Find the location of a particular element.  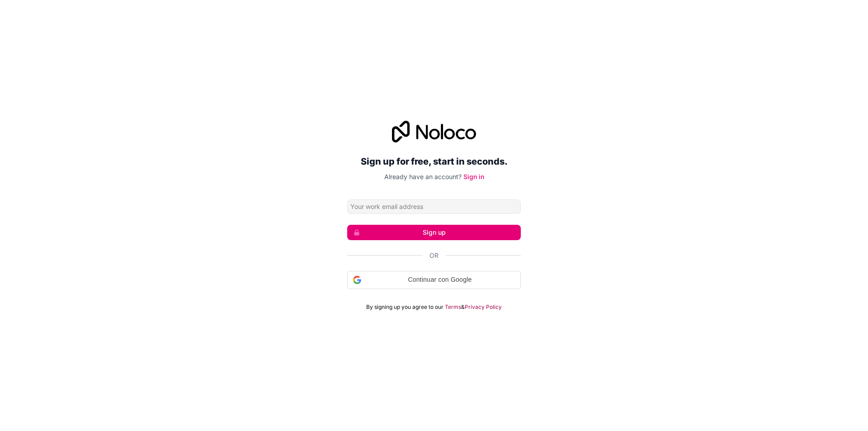

span: Or is located at coordinates (434, 255).